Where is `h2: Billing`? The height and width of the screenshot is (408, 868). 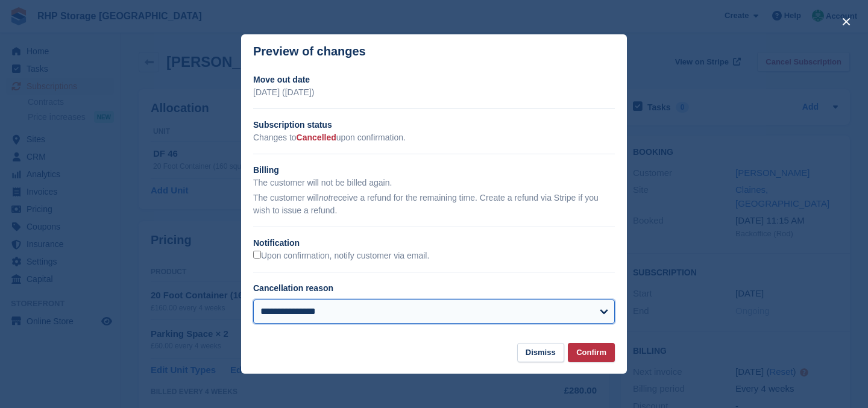
h2: Billing is located at coordinates (434, 170).